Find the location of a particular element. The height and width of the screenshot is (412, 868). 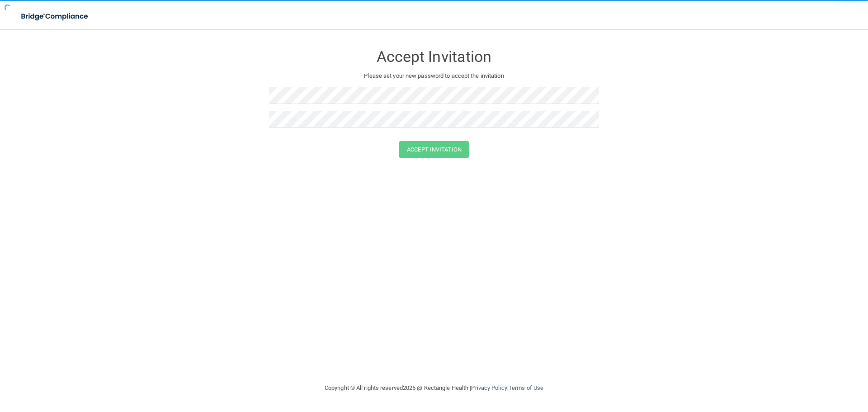

img: bridge_compliance_login_screen.278c3ca4.svg is located at coordinates (55, 17).